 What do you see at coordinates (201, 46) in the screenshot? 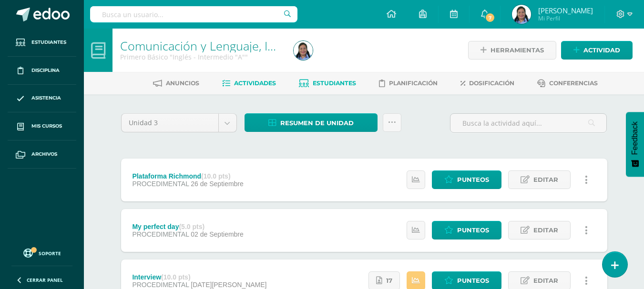
I see `h1: Comunicación y Lenguaje, Idioma Extranjero` at bounding box center [201, 46].